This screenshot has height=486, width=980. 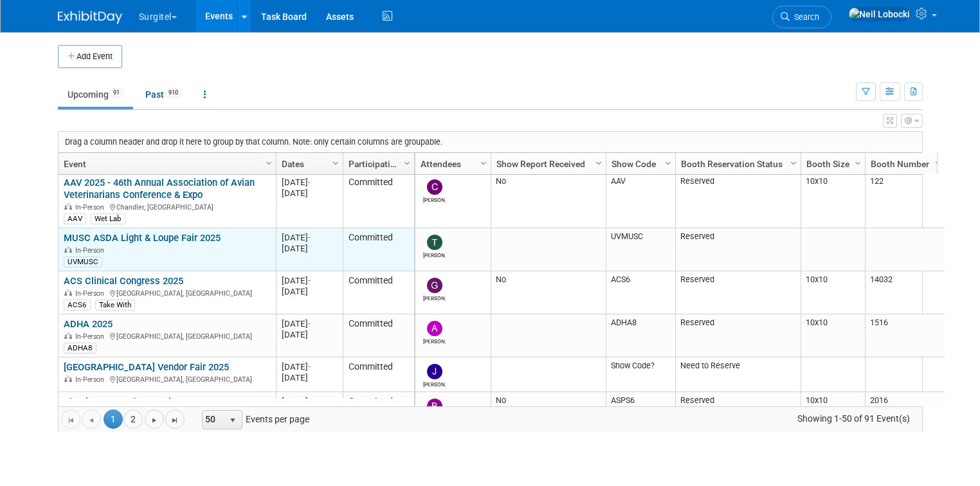 What do you see at coordinates (113, 419) in the screenshot?
I see `span: 1` at bounding box center [113, 419].